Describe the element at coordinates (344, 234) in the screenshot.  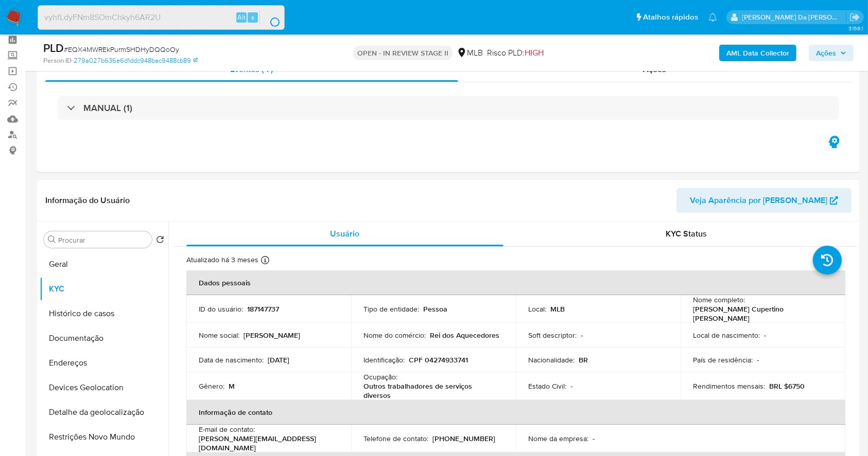
I see `span: Usuário` at that location.